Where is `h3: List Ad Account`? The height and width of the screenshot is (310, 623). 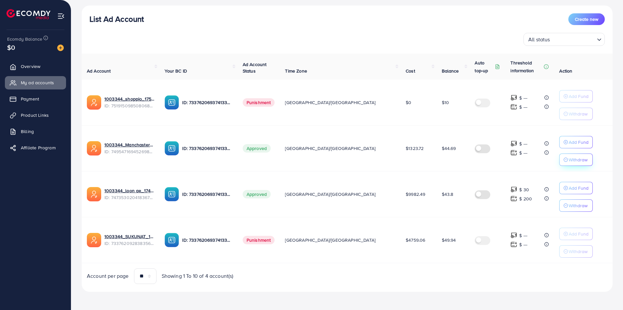 h3: List Ad Account is located at coordinates (116, 19).